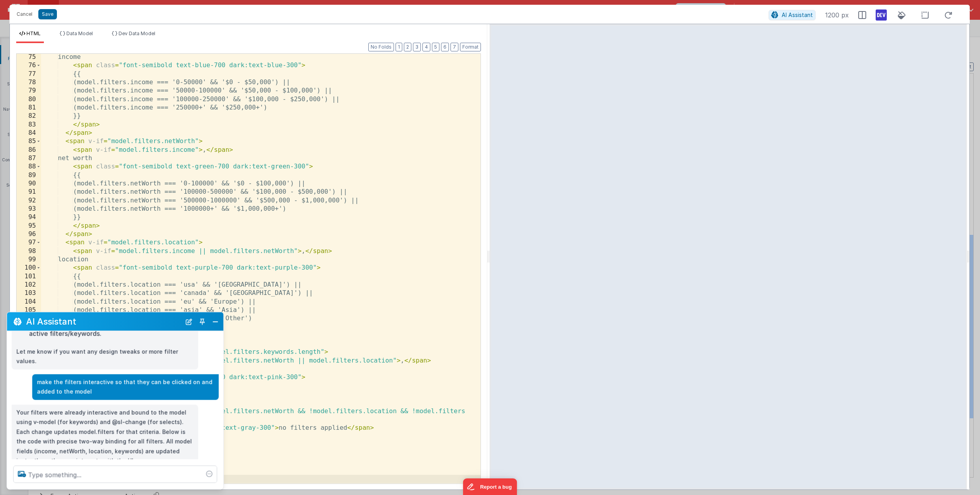 The height and width of the screenshot is (495, 980). Describe the element at coordinates (202, 321) in the screenshot. I see `button: Toggle Pin` at that location.